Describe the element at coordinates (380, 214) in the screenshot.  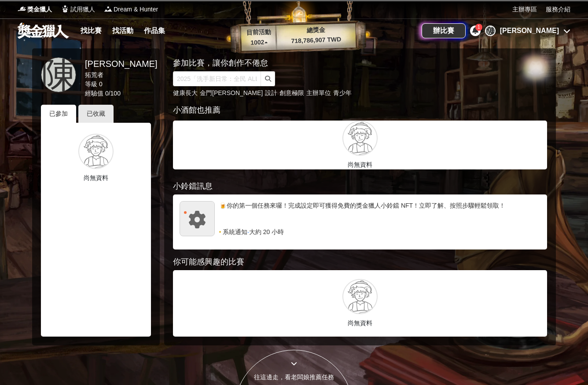
I see `div: 🍺你的第一個任務來囉！完成設定即可獲得免費的獎金獵人小鈴鐺 NFT！立即了解、按照步驟輕鬆領取！` at that location.